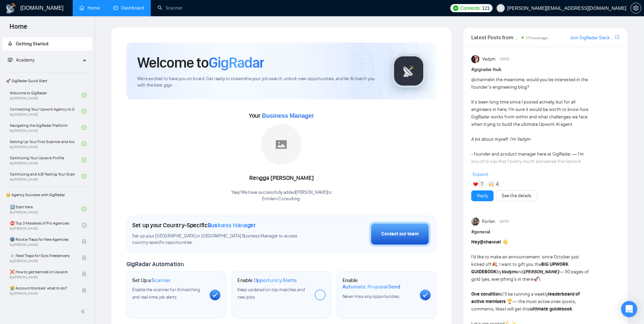  Describe the element at coordinates (84, 312) in the screenshot. I see `span: double-left` at that location.